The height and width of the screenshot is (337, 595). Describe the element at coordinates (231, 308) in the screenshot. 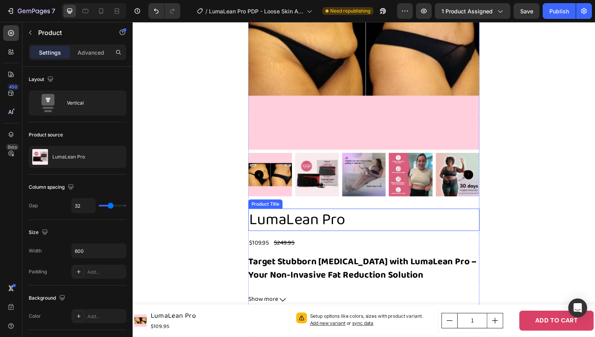

I see `span: or` at that location.